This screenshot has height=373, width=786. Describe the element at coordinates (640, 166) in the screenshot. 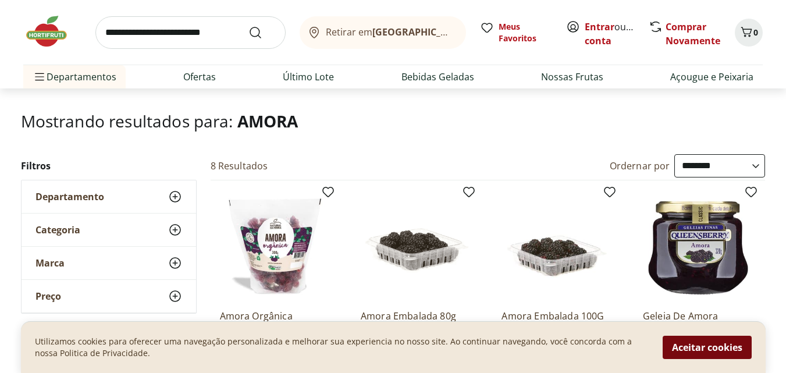

I see `label: Ordernar por` at that location.